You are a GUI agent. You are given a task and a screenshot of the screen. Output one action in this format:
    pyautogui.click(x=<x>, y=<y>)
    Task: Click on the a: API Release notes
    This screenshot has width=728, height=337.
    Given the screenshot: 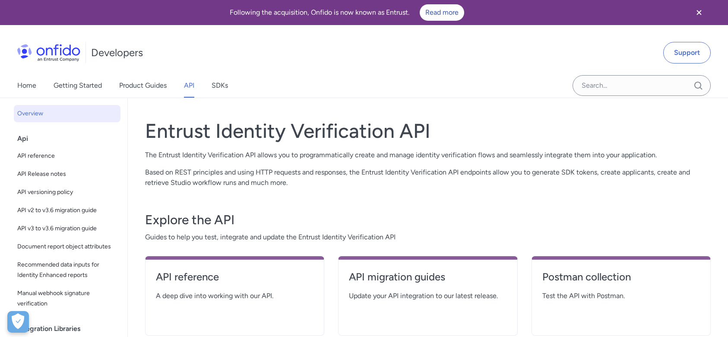 What is the action you would take?
    pyautogui.click(x=67, y=174)
    